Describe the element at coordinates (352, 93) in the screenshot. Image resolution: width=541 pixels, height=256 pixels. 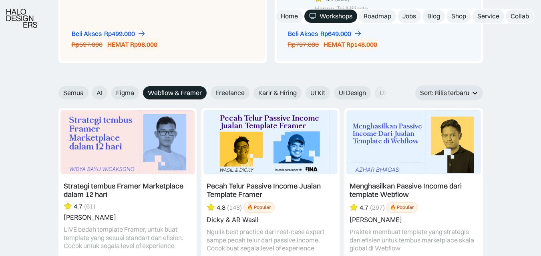
I see `span: UI Design` at that location.